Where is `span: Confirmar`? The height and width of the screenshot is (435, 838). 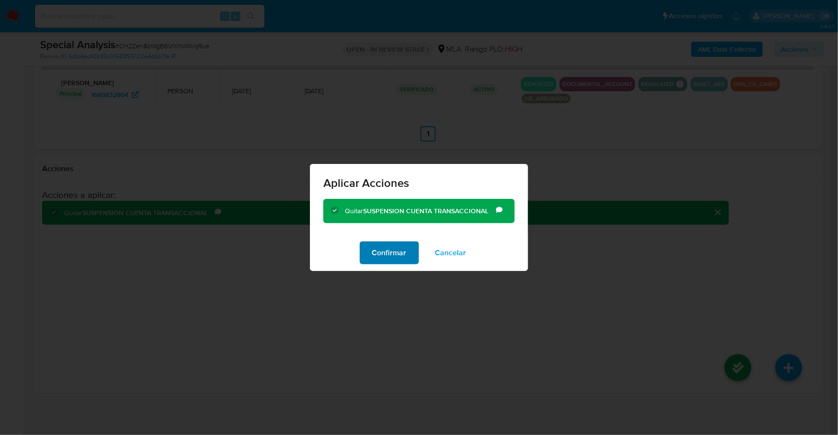 span: Confirmar is located at coordinates (389, 253).